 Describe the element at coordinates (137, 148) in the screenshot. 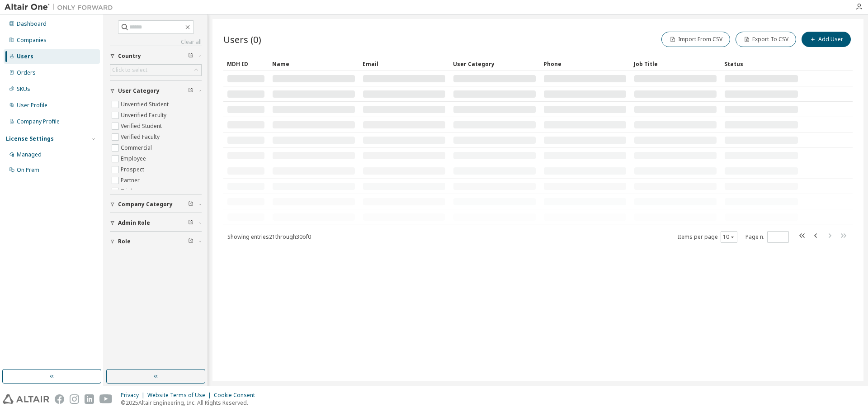

I see `label: Commercial` at that location.